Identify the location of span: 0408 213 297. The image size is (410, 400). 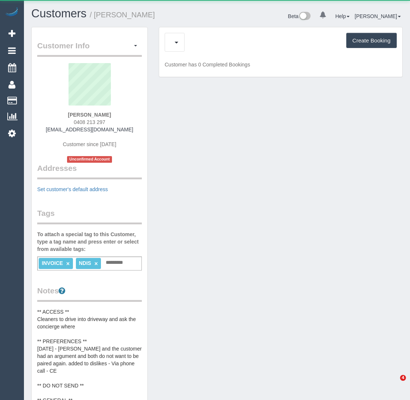
(90, 122).